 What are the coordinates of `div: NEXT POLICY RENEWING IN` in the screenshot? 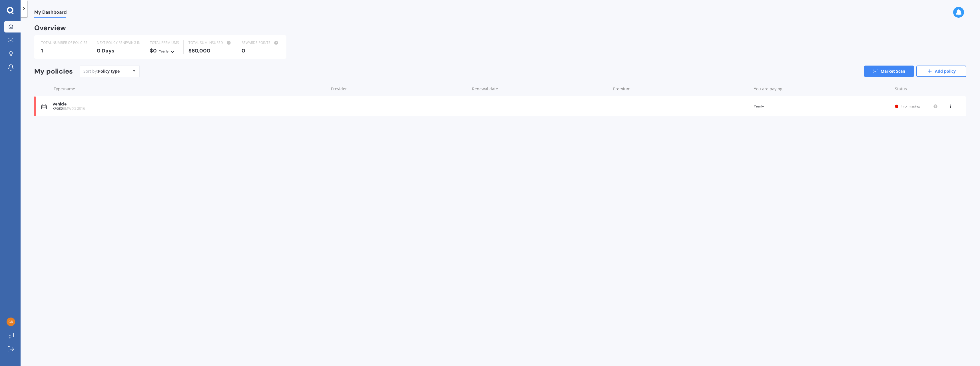 It's located at (118, 42).